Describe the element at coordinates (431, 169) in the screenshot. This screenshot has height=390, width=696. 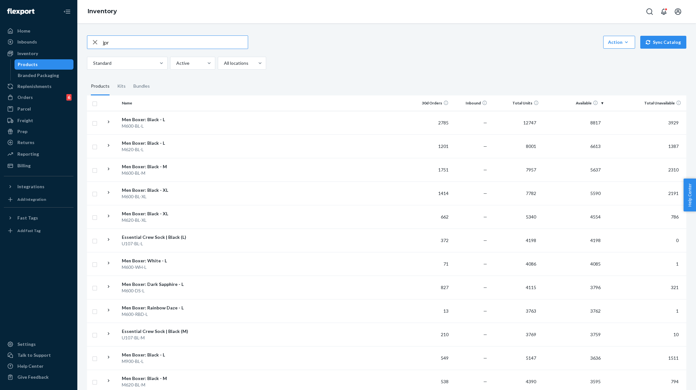
I see `td: 1751` at that location.